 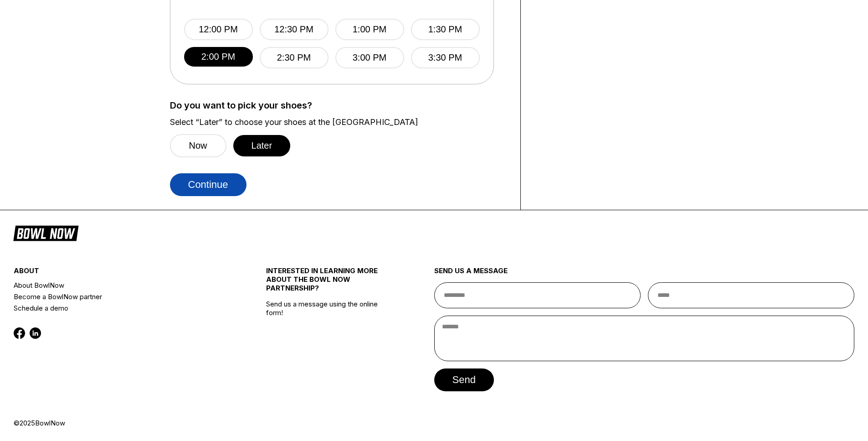 I want to click on button: Later, so click(x=262, y=145).